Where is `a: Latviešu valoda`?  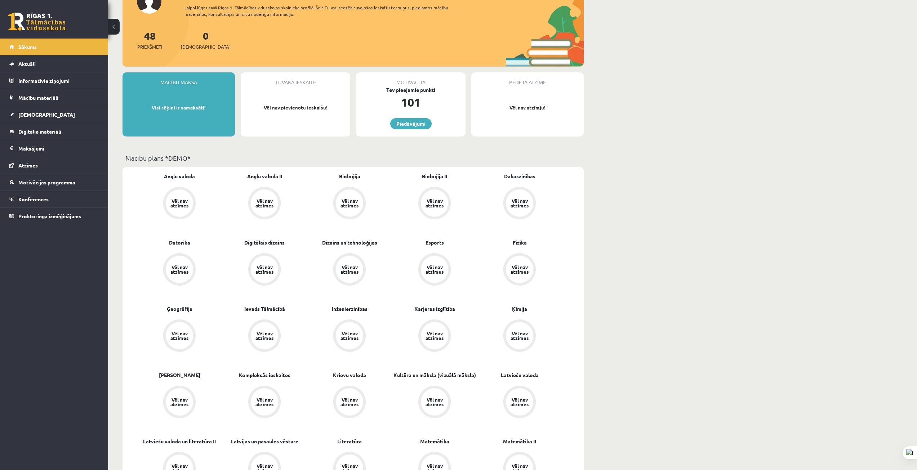 a: Latviešu valoda is located at coordinates (520, 375).